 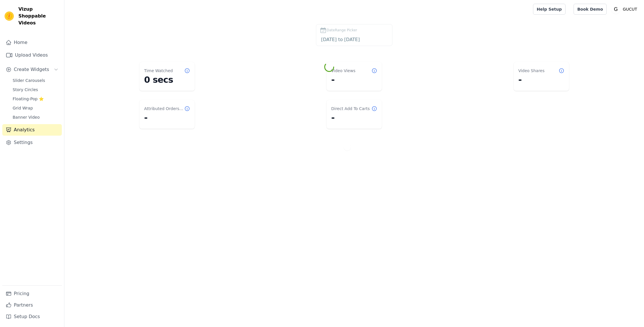 I want to click on span: Create Widgets, so click(x=31, y=70).